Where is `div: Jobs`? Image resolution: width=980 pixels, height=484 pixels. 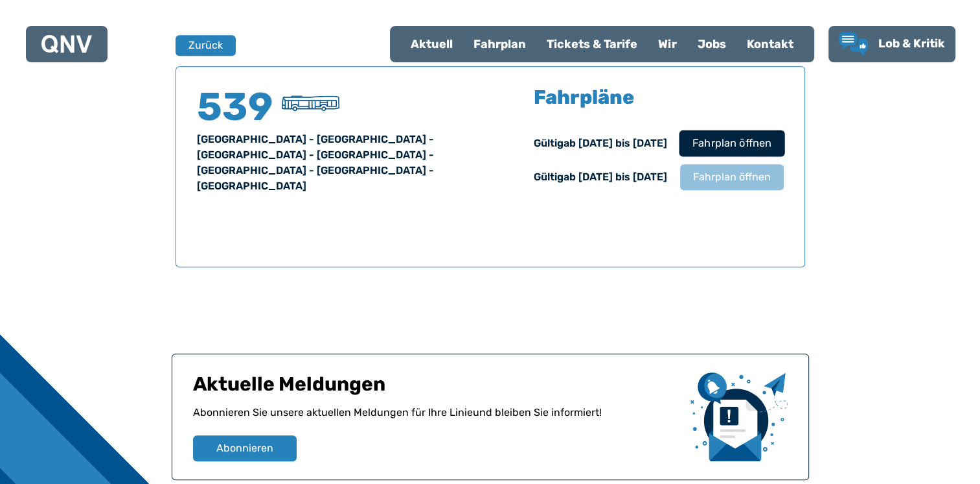
div: Jobs is located at coordinates (712, 44).